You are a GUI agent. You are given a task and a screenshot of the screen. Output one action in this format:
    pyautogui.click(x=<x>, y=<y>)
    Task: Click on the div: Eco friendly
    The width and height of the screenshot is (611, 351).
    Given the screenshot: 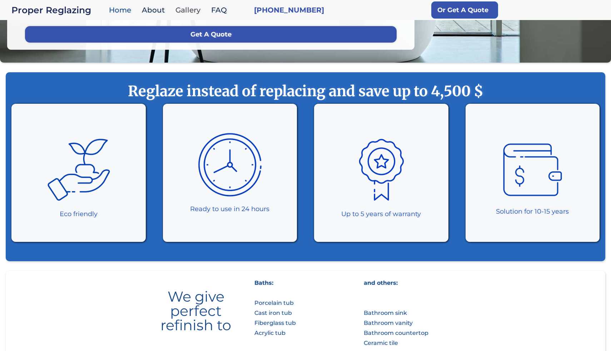 What is the action you would take?
    pyautogui.click(x=79, y=214)
    